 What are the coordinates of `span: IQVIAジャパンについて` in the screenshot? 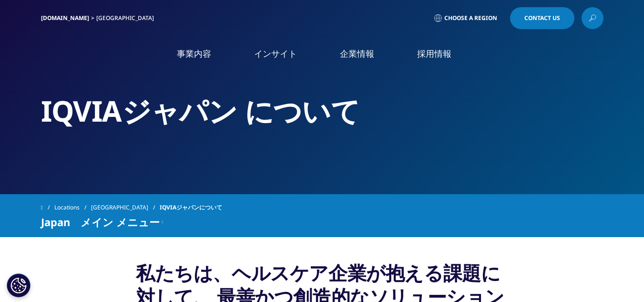 It's located at (191, 208).